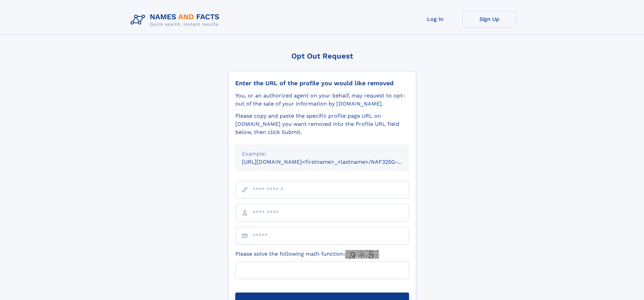 The height and width of the screenshot is (300, 644). I want to click on div: Enter the URL of the profile you would like removed, so click(322, 83).